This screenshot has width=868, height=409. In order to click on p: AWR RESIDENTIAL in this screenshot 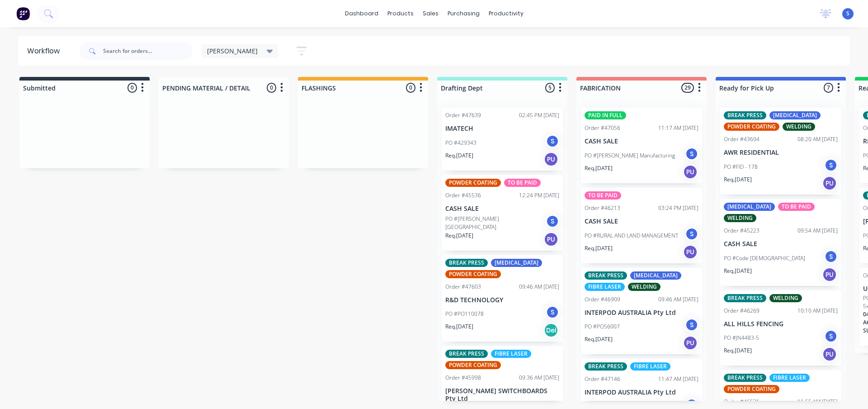, I will do `click(781, 152)`.